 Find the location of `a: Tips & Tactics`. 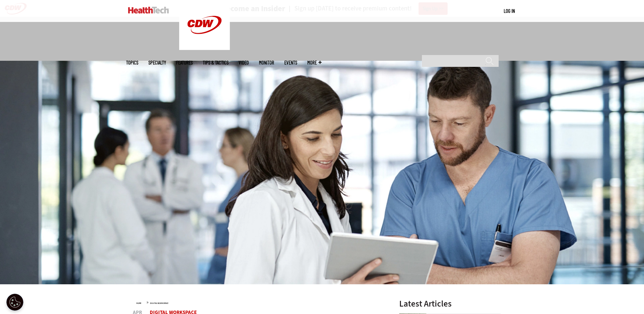

a: Tips & Tactics is located at coordinates (216, 62).